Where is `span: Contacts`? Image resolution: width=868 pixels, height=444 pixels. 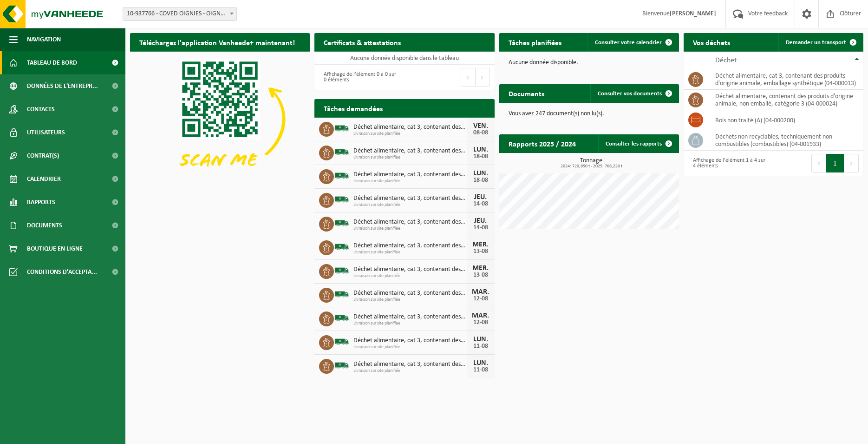 span: Contacts is located at coordinates (41, 109).